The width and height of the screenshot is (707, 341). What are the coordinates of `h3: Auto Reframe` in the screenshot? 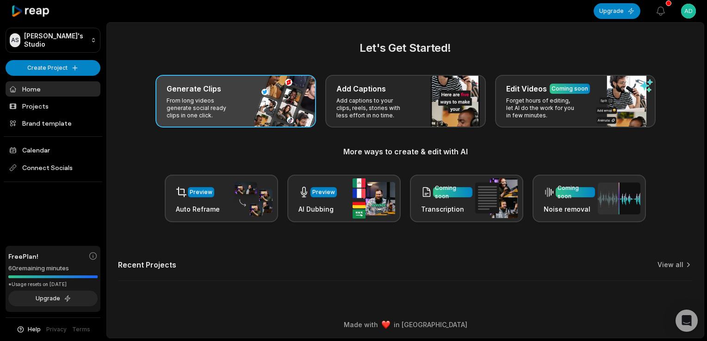 It's located at (198, 209).